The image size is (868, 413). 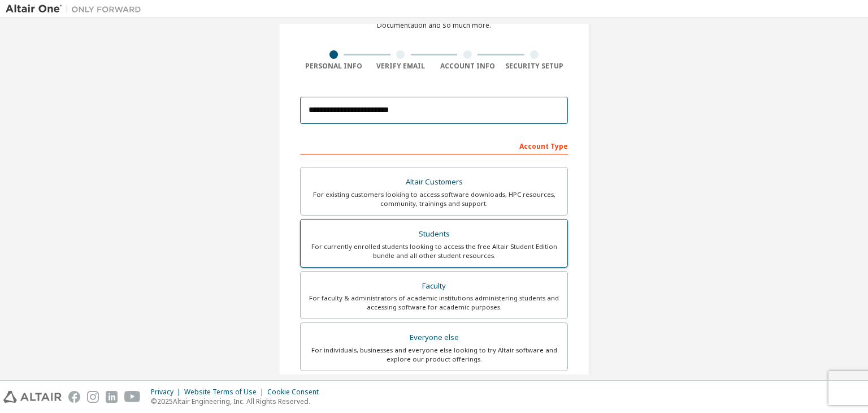 I want to click on div: Personal Info, so click(x=334, y=66).